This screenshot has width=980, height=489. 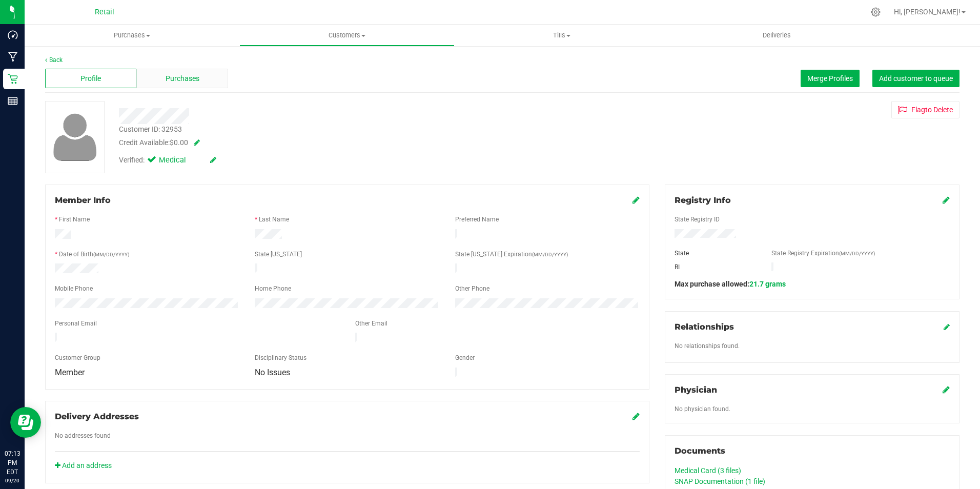 What do you see at coordinates (925, 110) in the screenshot?
I see `button: Flagto Delete` at bounding box center [925, 110].